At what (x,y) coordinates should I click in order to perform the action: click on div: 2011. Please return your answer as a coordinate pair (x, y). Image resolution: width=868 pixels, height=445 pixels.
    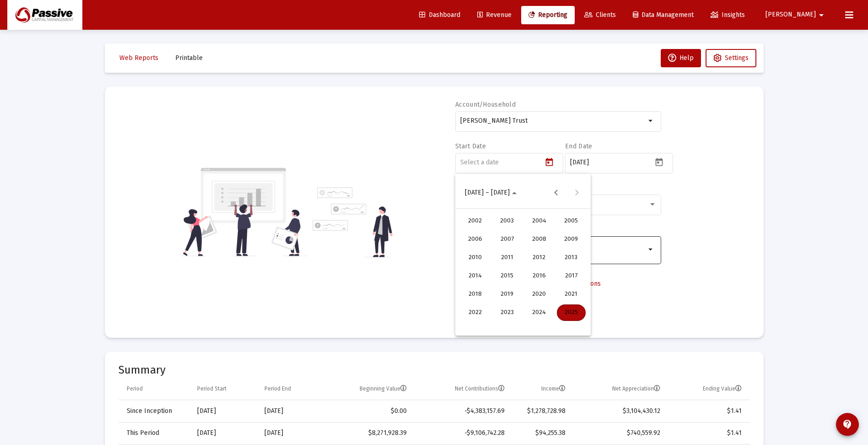
    Looking at the image, I should click on (506, 258).